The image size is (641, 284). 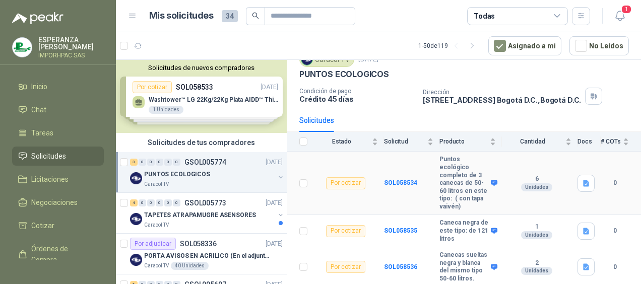 I want to click on div: Solicitudes de tus compradores, so click(x=201, y=143).